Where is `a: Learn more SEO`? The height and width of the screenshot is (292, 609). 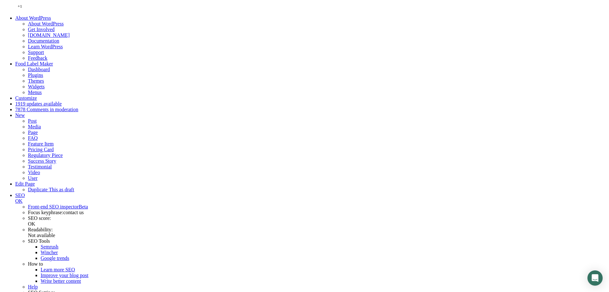 a: Learn more SEO is located at coordinates (58, 269).